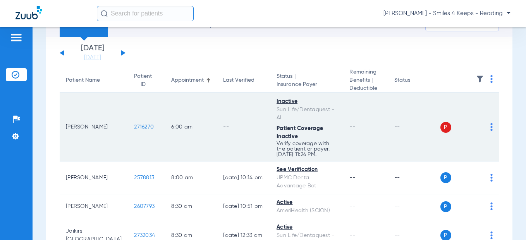 This screenshot has width=526, height=240. What do you see at coordinates (365, 81) in the screenshot?
I see `th: Remaining Benefits |` at bounding box center [365, 81].